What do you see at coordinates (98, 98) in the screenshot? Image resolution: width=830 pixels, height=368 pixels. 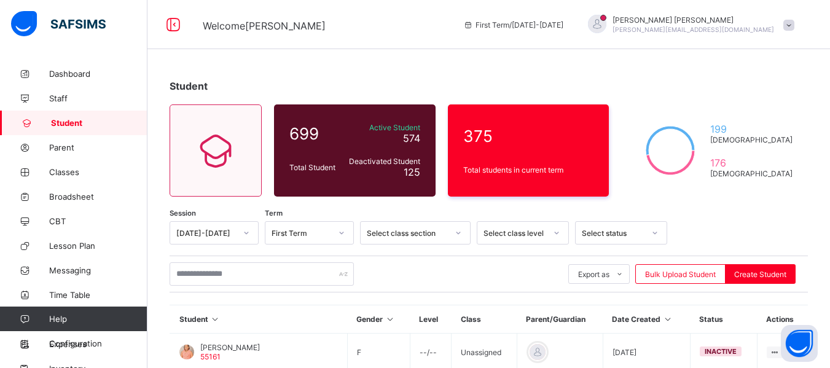 I see `span: Staff` at bounding box center [98, 98].